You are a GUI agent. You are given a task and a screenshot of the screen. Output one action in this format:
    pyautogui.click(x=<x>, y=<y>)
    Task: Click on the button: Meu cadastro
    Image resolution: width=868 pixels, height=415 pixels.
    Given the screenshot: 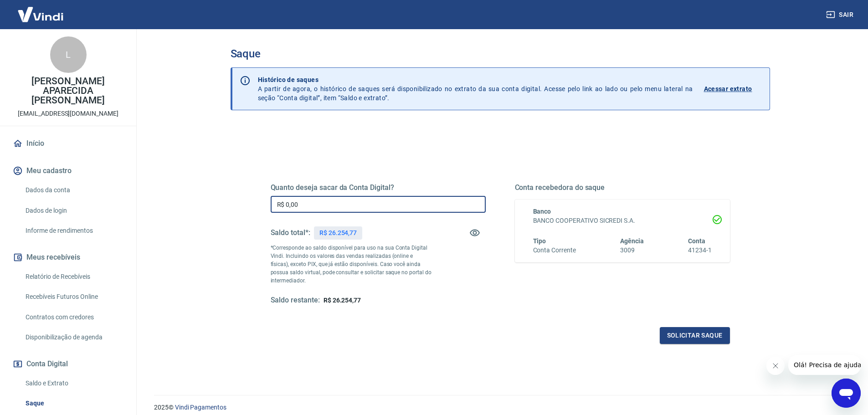 What is the action you would take?
    pyautogui.click(x=68, y=171)
    